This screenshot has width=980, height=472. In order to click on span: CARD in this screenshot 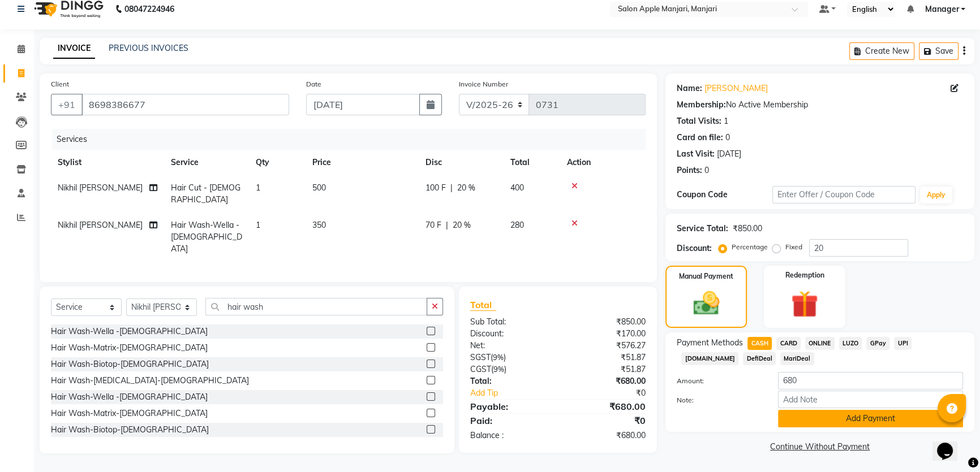, I will do `click(788, 344)`.